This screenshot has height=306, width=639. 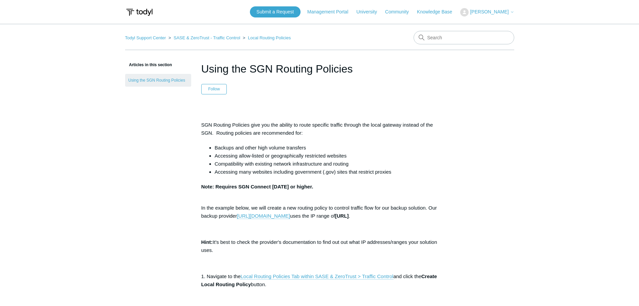 I want to click on input: Search, so click(x=464, y=38).